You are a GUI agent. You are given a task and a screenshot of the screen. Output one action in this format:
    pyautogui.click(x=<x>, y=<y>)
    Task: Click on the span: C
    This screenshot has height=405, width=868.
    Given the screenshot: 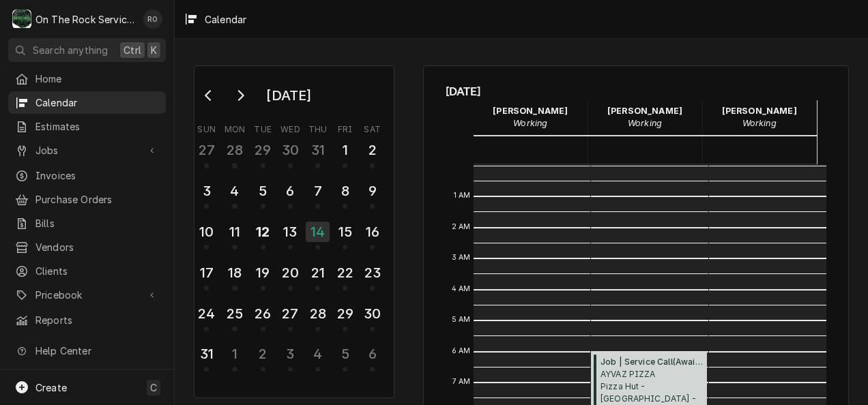 What is the action you would take?
    pyautogui.click(x=154, y=387)
    